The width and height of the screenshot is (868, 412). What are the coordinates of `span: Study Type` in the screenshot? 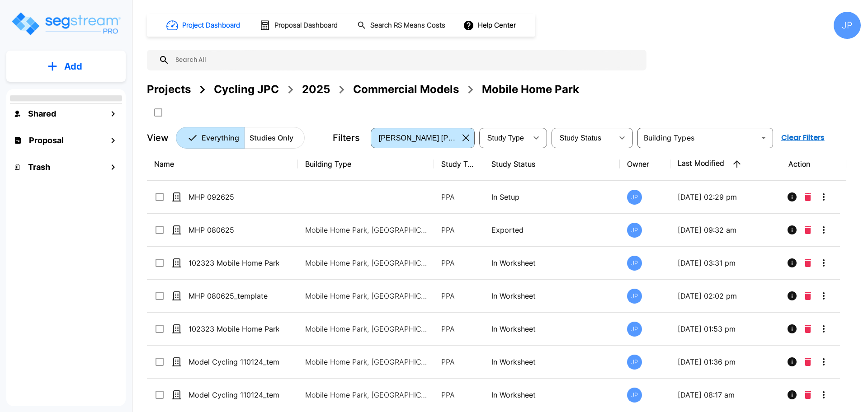 It's located at (505, 138).